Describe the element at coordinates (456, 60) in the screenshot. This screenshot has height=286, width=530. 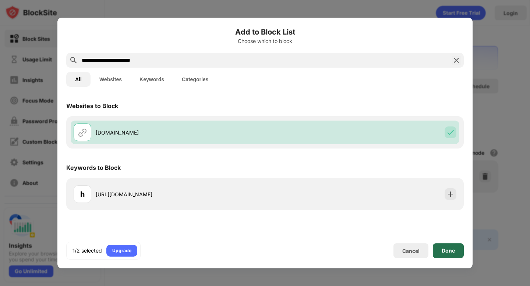
I see `img: search-close` at that location.